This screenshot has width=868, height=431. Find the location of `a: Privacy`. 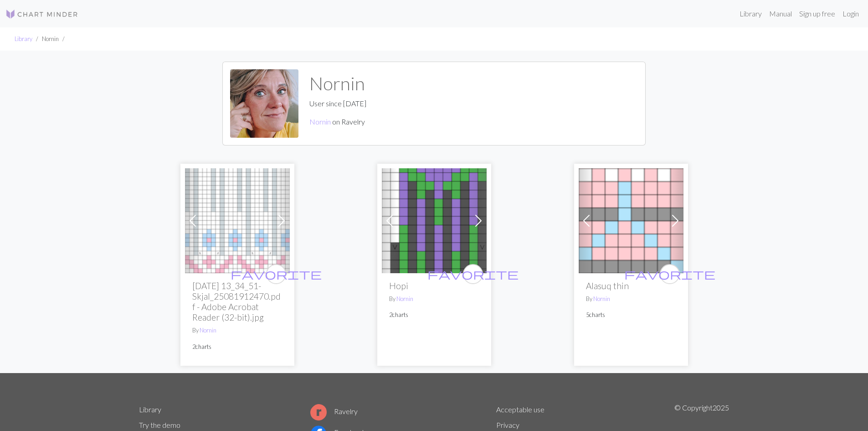

a: Privacy is located at coordinates (507, 424).